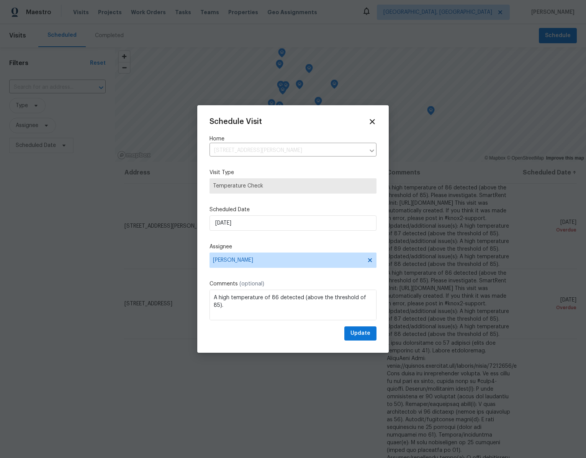  I want to click on label: Home, so click(293, 139).